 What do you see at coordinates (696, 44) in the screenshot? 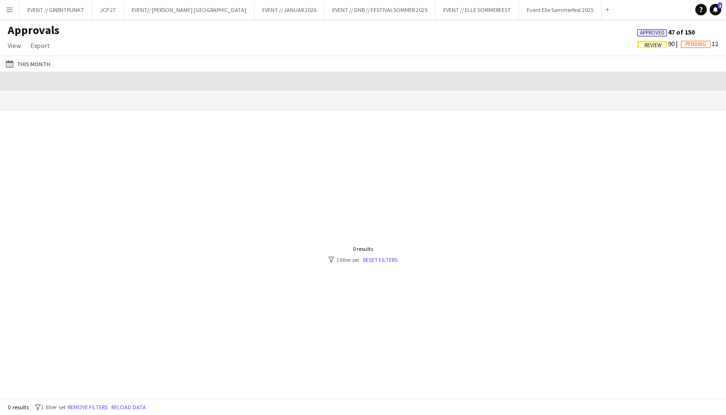
I see `span: Pending` at bounding box center [696, 44].